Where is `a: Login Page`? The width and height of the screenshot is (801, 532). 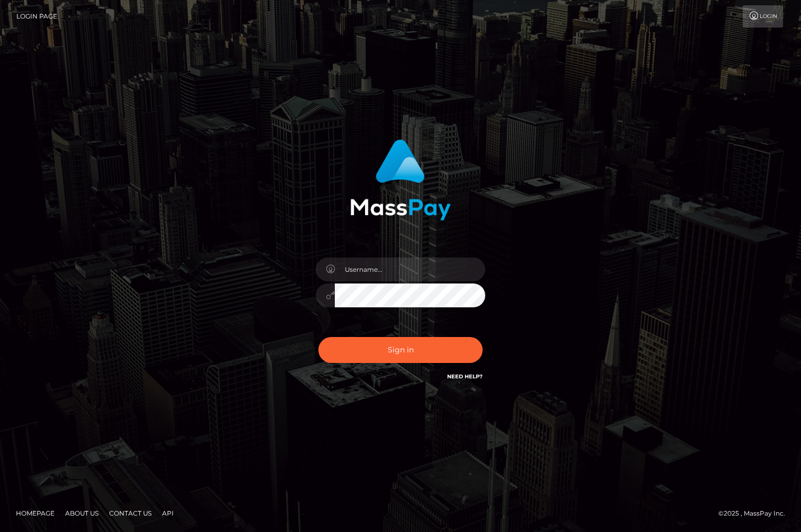
a: Login Page is located at coordinates (37, 17).